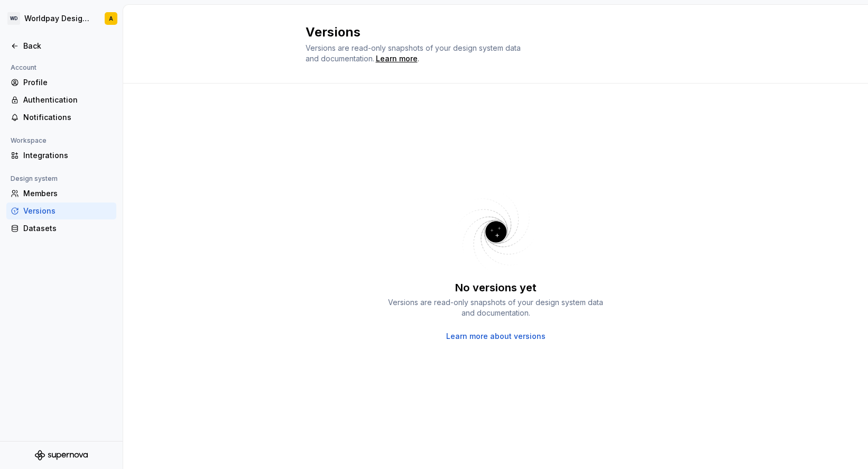 The image size is (868, 469). What do you see at coordinates (61, 46) in the screenshot?
I see `a: Back` at bounding box center [61, 46].